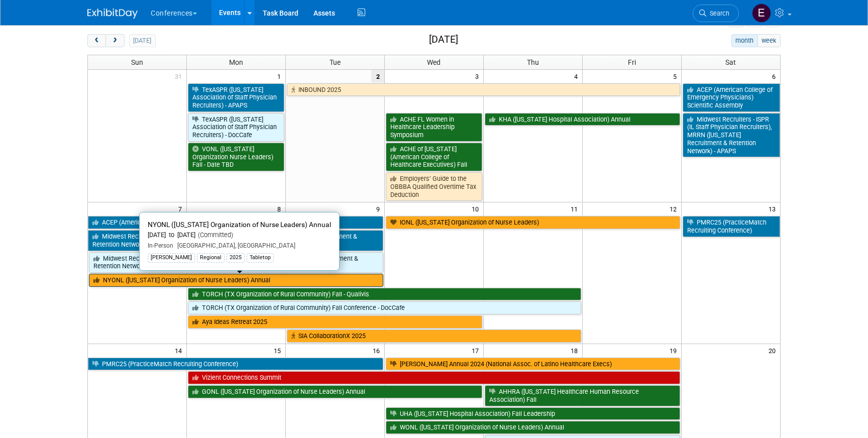 This screenshot has height=438, width=868. What do you see at coordinates (182, 208) in the screenshot?
I see `span: 7` at bounding box center [182, 208].